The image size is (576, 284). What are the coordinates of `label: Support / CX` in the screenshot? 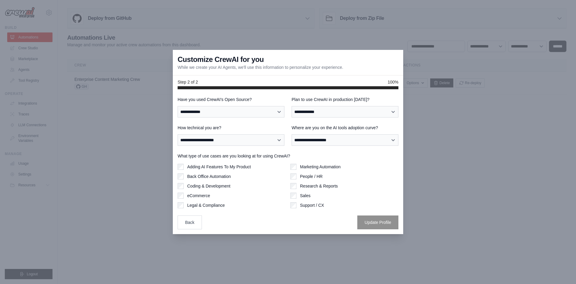 It's located at (312, 205).